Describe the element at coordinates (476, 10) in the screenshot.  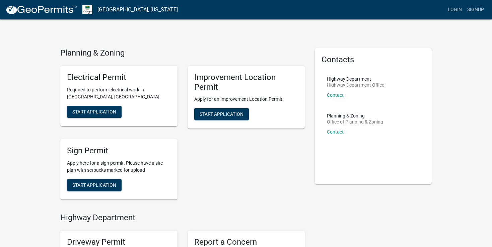
I see `a: Signup` at that location.